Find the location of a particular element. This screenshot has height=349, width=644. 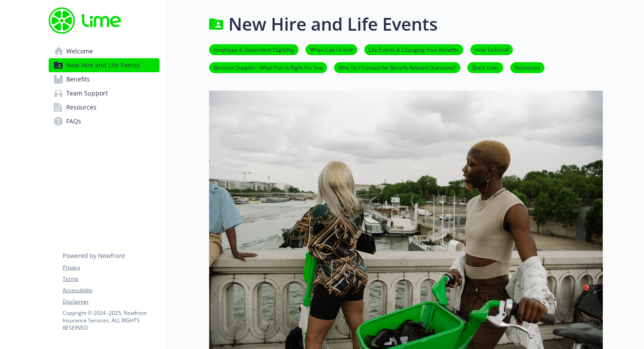

span: FAQs is located at coordinates (73, 121).